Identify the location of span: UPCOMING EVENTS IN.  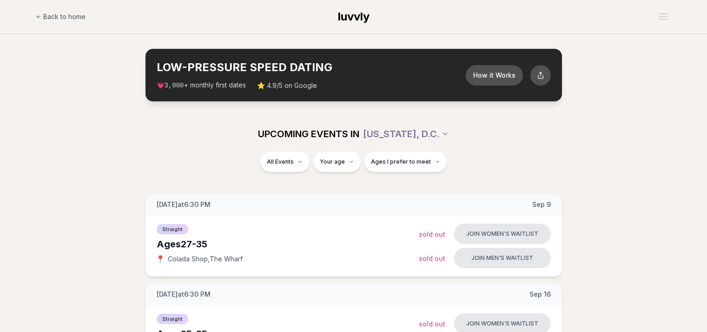
(309, 134).